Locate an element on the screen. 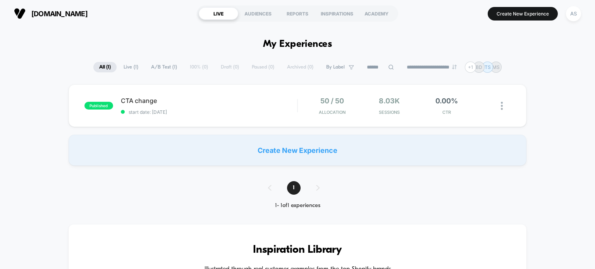  p: BD is located at coordinates (479, 67).